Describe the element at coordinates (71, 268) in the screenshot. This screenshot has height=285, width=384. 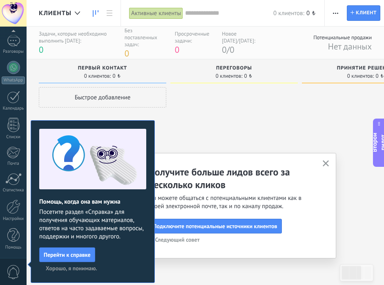
I see `button: Хорошо, я понимаю.` at that location.